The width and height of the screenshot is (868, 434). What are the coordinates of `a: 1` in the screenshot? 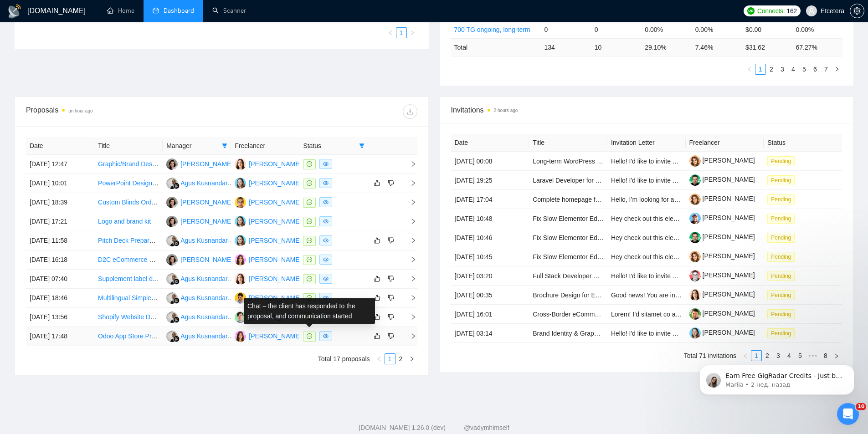 It's located at (760, 69).